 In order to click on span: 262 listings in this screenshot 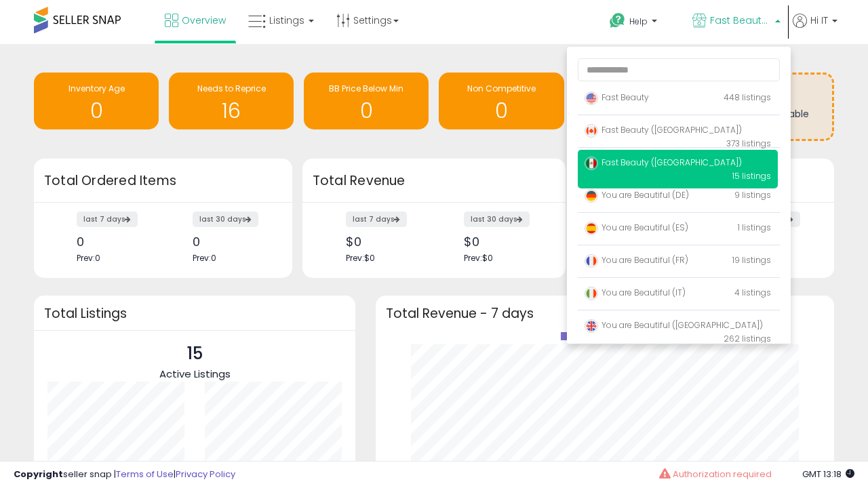, I will do `click(747, 339)`.